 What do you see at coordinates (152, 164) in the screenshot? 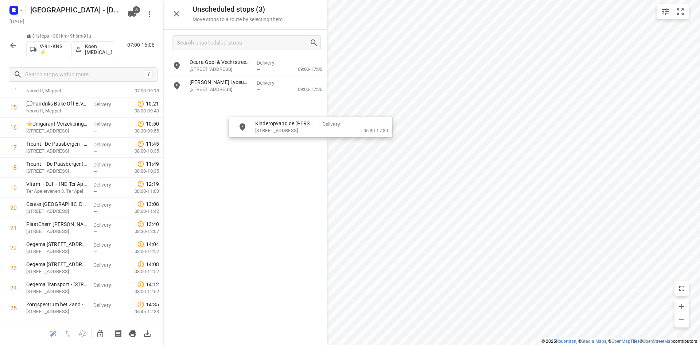
I see `span: 11:49` at bounding box center [152, 164].